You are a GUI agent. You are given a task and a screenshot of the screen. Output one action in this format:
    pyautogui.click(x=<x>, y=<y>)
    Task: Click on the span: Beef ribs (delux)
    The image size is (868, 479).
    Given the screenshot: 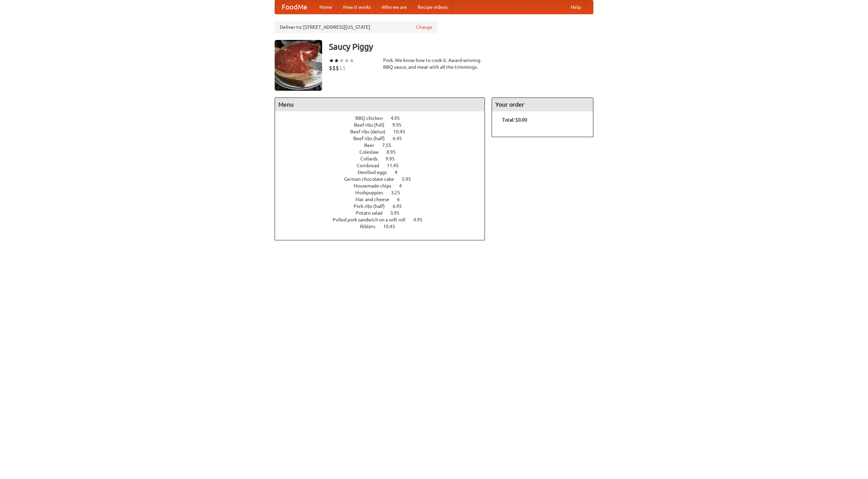 What is the action you would take?
    pyautogui.click(x=371, y=132)
    